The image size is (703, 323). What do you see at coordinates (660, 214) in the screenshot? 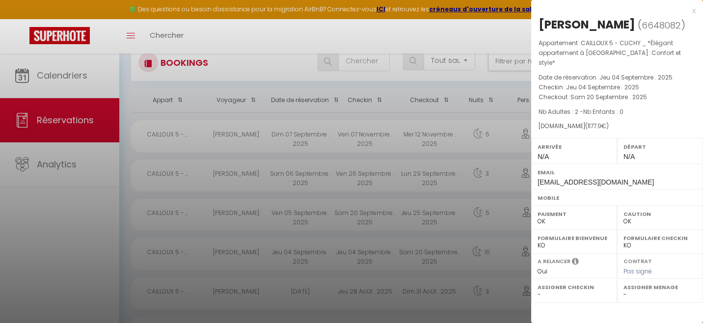
I see `label: Caution` at bounding box center [660, 214].